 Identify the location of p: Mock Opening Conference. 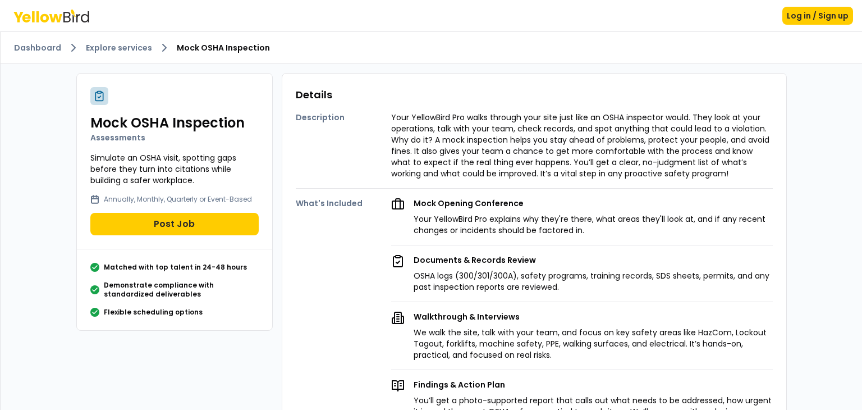
(593, 203).